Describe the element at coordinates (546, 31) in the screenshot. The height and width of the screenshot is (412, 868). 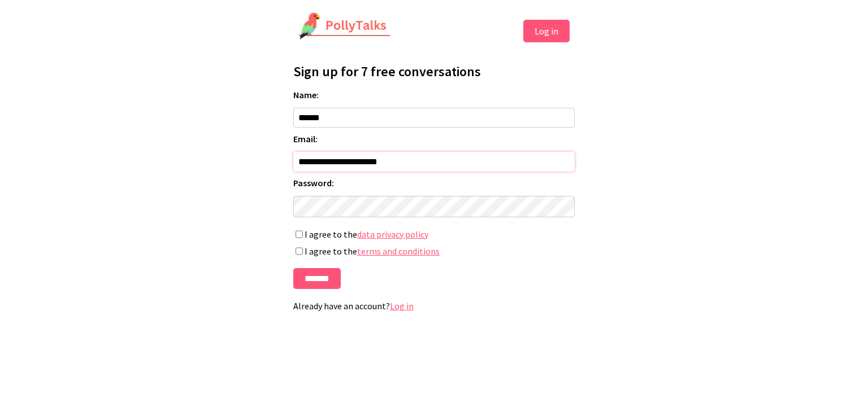
I see `button: Log in` at that location.